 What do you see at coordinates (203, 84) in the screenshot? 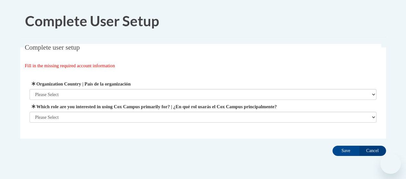
I see `label: Organization Country | País de la organización` at bounding box center [203, 84].